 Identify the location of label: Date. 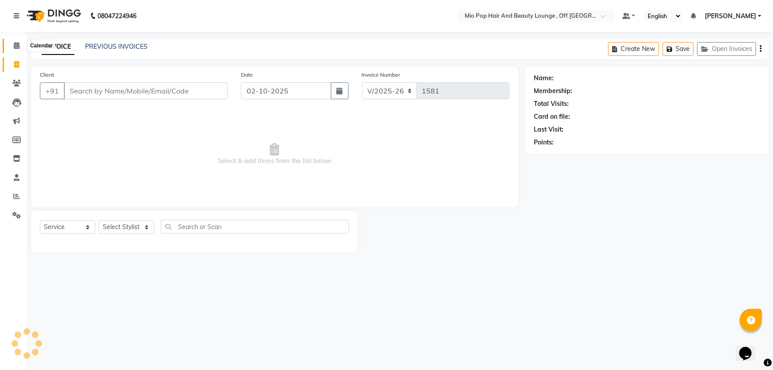
(247, 75).